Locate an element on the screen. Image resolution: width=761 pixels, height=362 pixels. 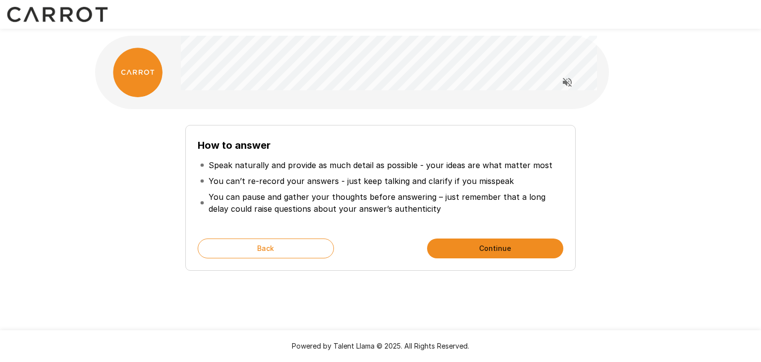
p: You can pause and gather your thoughts before answering – just remember that a long delay could r... is located at coordinates (385, 203).